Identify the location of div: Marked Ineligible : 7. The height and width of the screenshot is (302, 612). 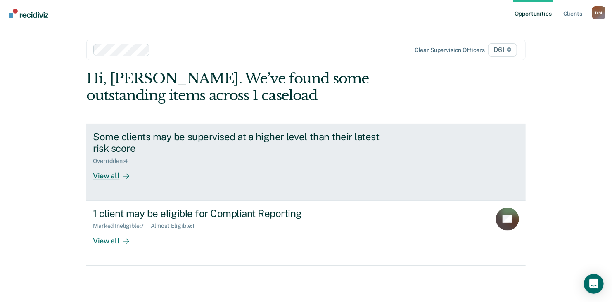
(121, 226).